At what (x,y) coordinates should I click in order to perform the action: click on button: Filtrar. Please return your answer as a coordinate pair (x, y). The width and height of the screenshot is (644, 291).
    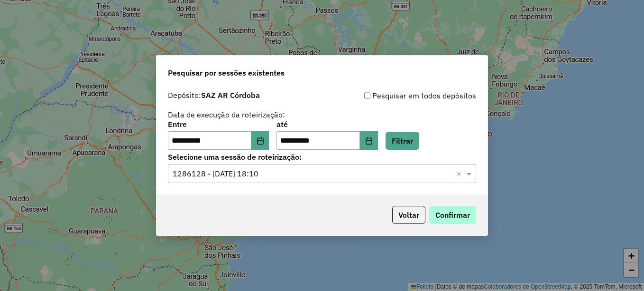
    Looking at the image, I should click on (402, 141).